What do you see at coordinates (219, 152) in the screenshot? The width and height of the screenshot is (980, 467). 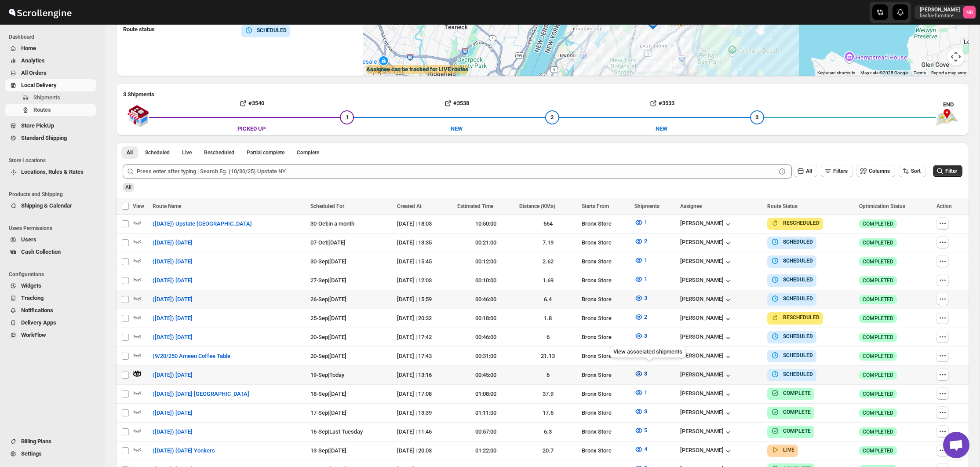 I see `span: Rescheduled` at bounding box center [219, 152].